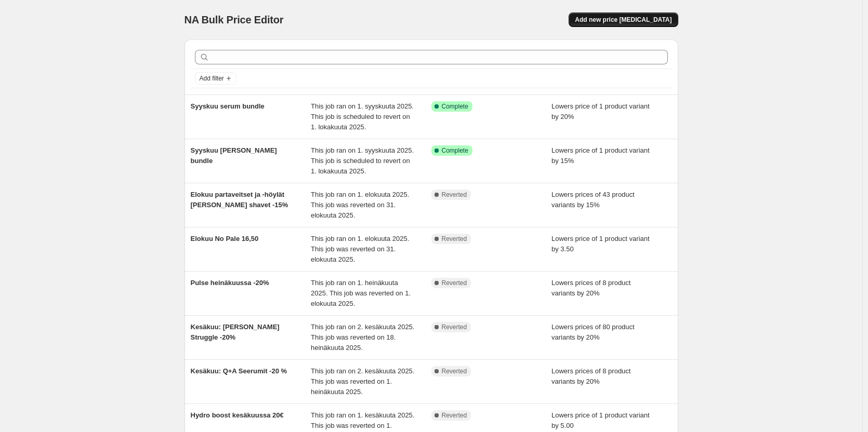  I want to click on span: Lowers prices of 80 product variants by 20%, so click(593, 332).